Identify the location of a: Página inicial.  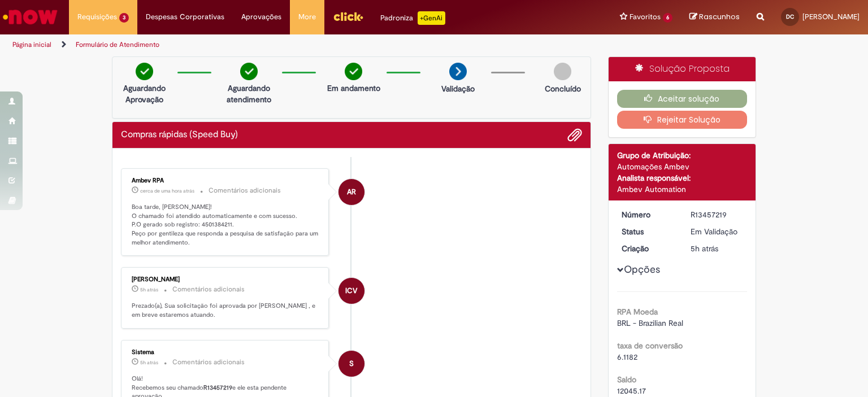
(32, 45).